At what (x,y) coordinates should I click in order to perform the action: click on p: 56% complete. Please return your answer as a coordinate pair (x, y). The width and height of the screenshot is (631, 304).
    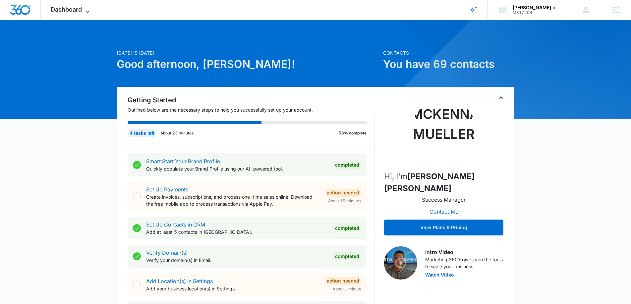
    Looking at the image, I should click on (352, 133).